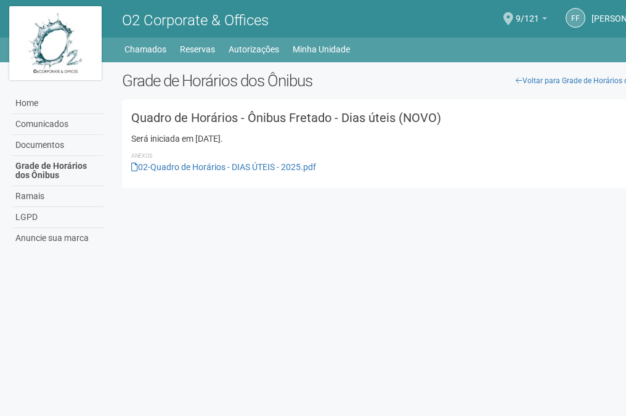  I want to click on span: 9/121, so click(527, 12).